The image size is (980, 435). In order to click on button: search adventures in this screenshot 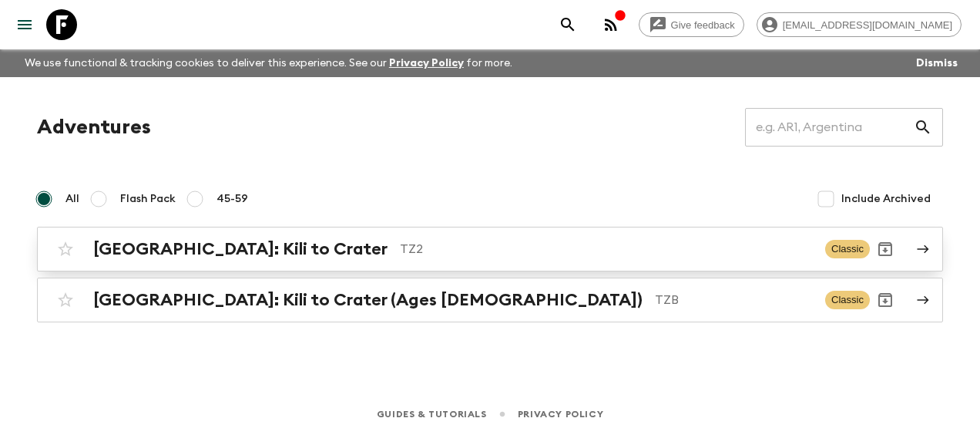, I will do `click(567, 25)`.